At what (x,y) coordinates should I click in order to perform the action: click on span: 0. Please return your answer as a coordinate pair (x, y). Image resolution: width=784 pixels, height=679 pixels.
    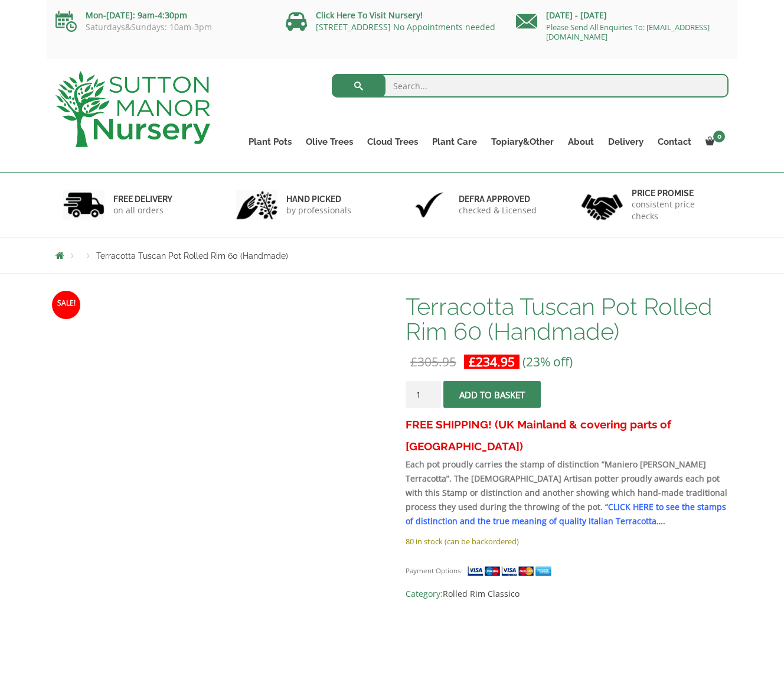
    Looking at the image, I should click on (719, 136).